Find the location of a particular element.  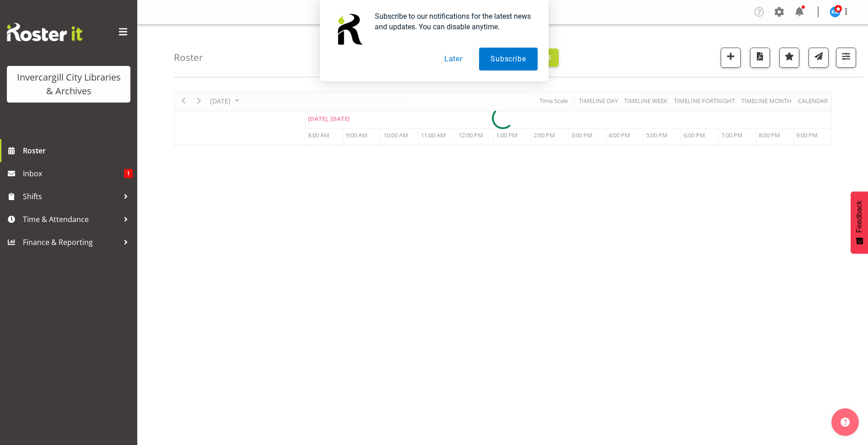

span: Shifts is located at coordinates (71, 197).